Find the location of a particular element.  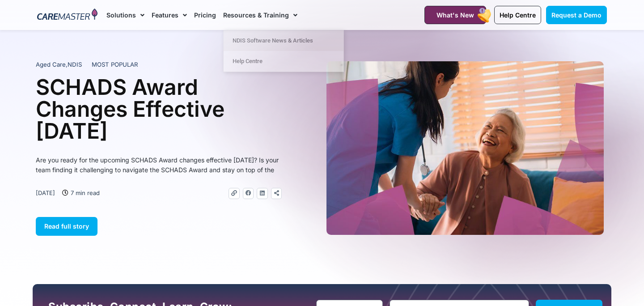

a: Request a Demo is located at coordinates (577, 15).